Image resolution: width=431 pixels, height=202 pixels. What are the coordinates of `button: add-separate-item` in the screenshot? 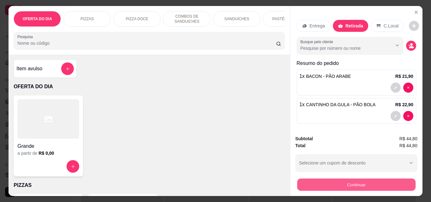 It's located at (67, 69).